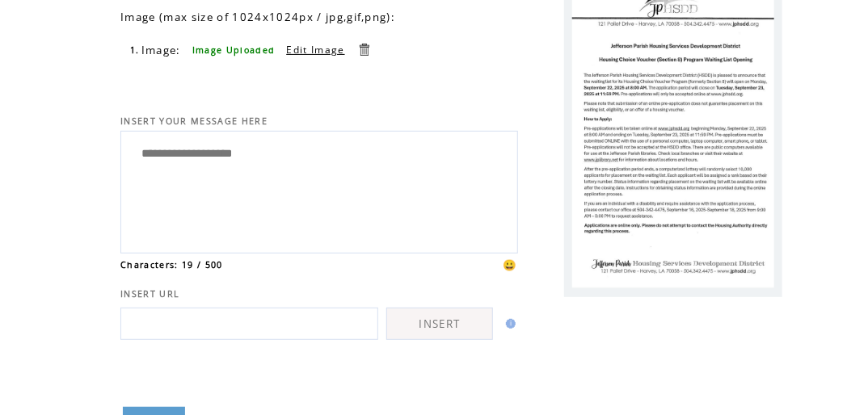 The image size is (868, 415). Describe the element at coordinates (258, 17) in the screenshot. I see `span: Image (max size of 1024x1024px / jpg,gif,png):` at that location.